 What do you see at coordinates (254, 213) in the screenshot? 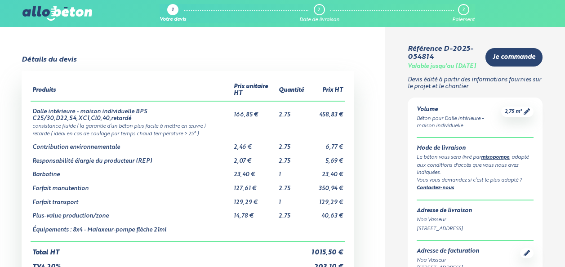
I see `td: 14,78 €` at bounding box center [254, 213].